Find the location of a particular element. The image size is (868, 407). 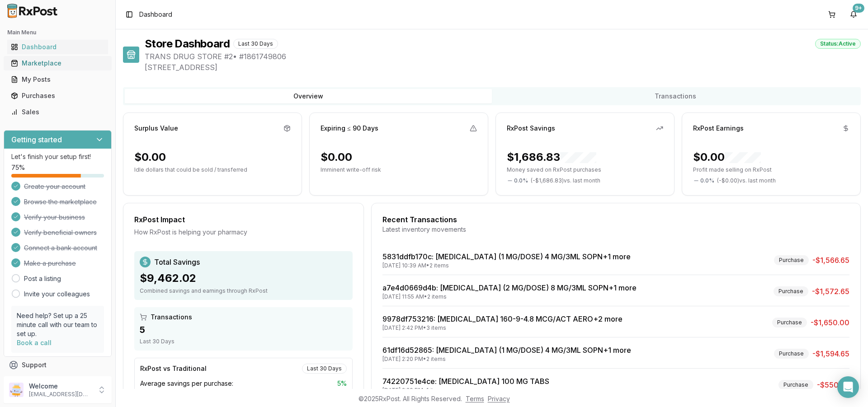

span: -$1,566.65 is located at coordinates (831, 260).